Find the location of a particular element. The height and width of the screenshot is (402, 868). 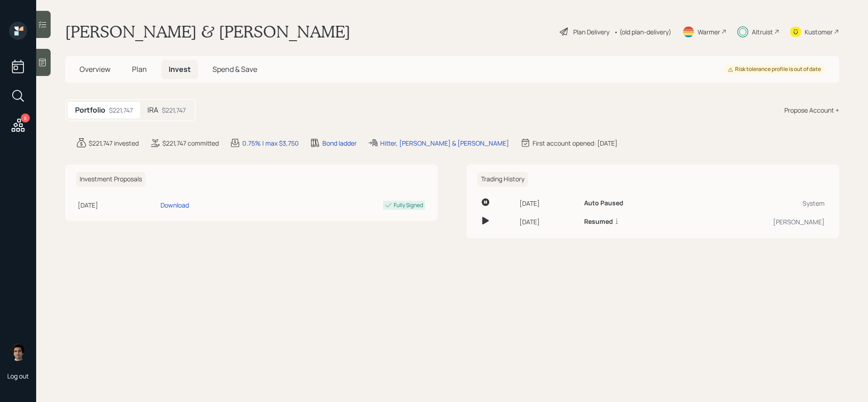

div: 8 is located at coordinates (25, 118).